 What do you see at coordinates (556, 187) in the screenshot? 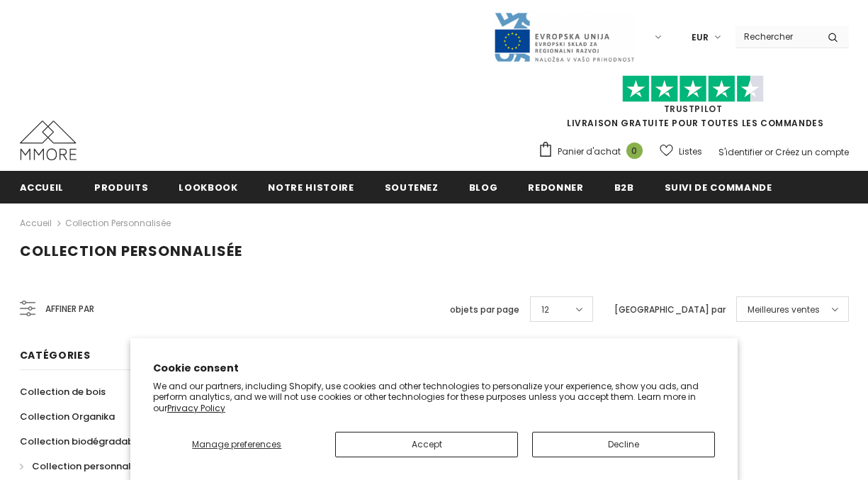
I see `span: Redonner` at bounding box center [556, 187].